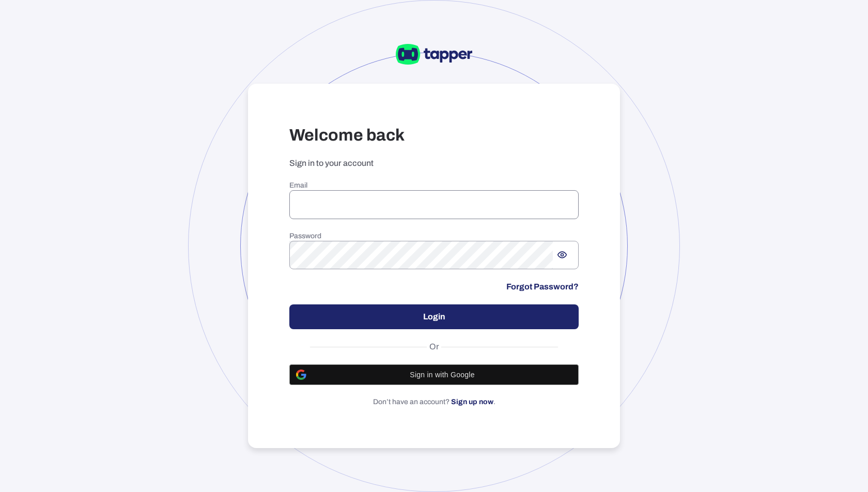 This screenshot has width=868, height=492. What do you see at coordinates (434, 236) in the screenshot?
I see `h6: Password` at bounding box center [434, 236].